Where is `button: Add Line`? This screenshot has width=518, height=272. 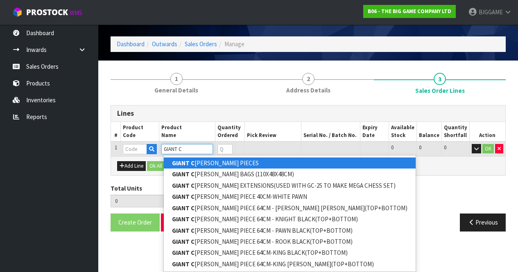
button: Add Line is located at coordinates (132, 166).